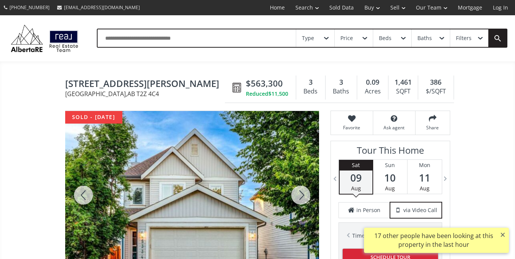 Image resolution: width=515 pixels, height=259 pixels. I want to click on div: Acres, so click(372, 91).